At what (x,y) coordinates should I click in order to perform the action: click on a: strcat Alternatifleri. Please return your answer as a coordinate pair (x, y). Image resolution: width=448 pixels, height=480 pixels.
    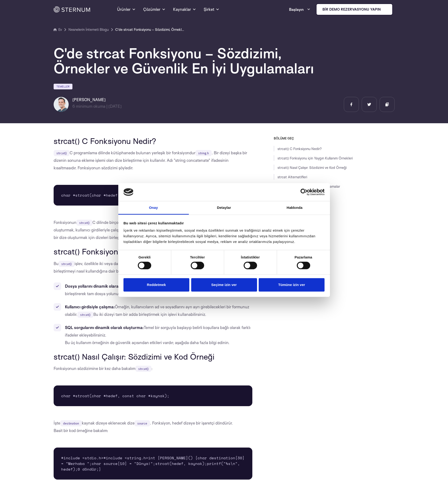
    Looking at the image, I should click on (292, 177).